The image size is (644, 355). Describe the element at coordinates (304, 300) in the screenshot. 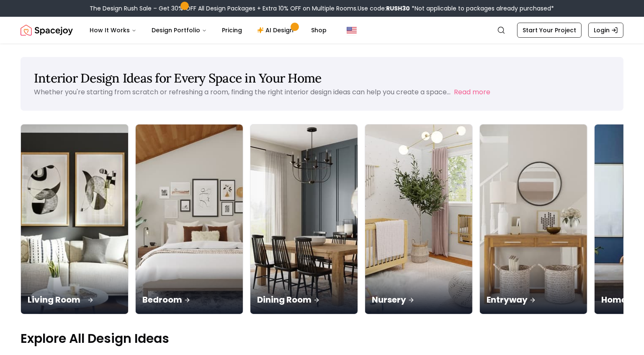

I see `p: Dining Room` at that location.